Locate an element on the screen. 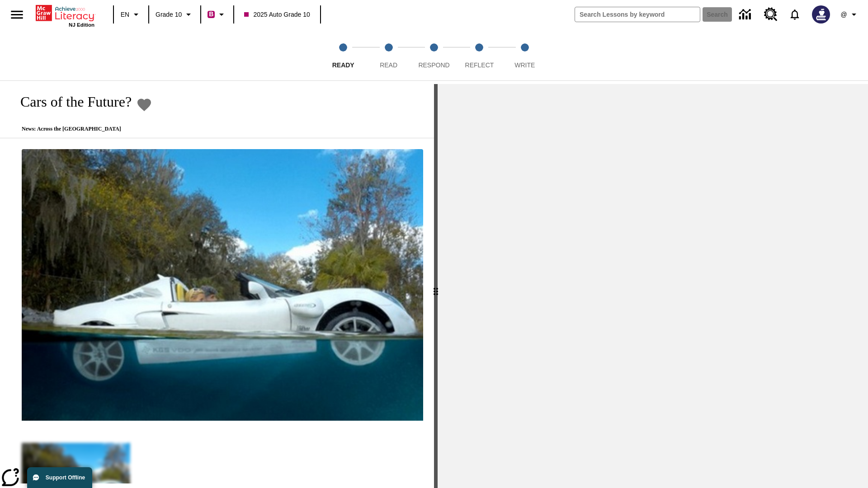 The height and width of the screenshot is (488, 868). span: 2025 Auto Grade 10 is located at coordinates (277, 14).